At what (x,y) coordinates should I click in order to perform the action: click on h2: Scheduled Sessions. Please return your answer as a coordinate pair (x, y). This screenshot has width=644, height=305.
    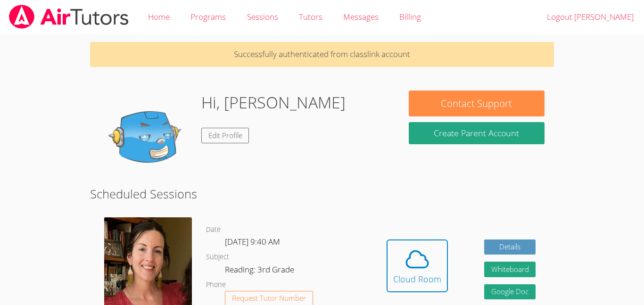
    Looking at the image, I should click on (322, 194).